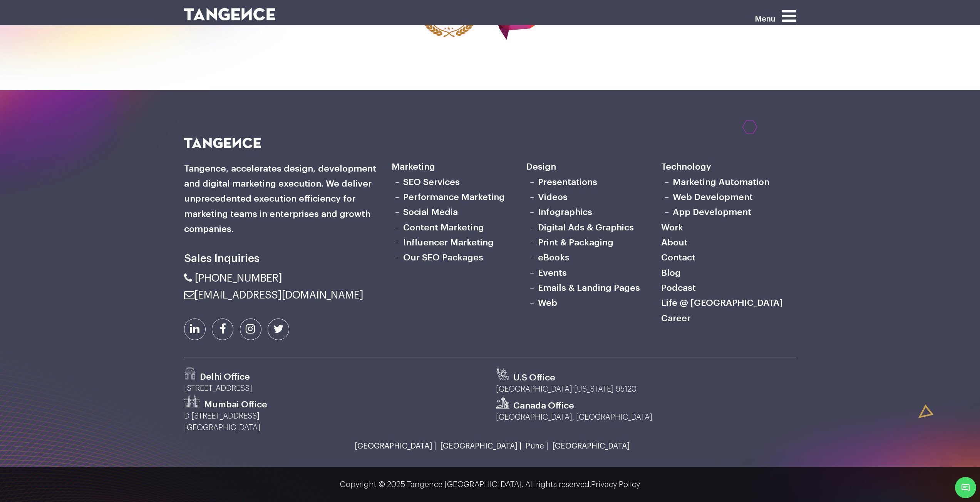 The width and height of the screenshot is (980, 502). What do you see at coordinates (535, 447) in the screenshot?
I see `a: Pune |` at bounding box center [535, 447].